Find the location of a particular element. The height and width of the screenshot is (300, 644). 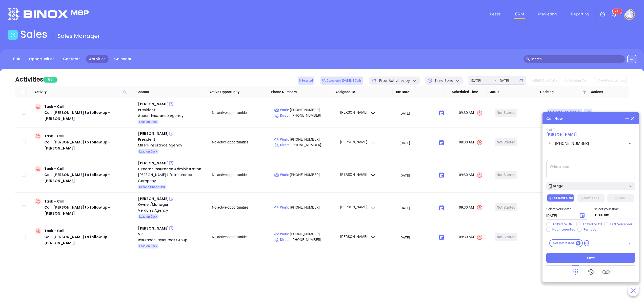

a: Contacts is located at coordinates (71, 59).